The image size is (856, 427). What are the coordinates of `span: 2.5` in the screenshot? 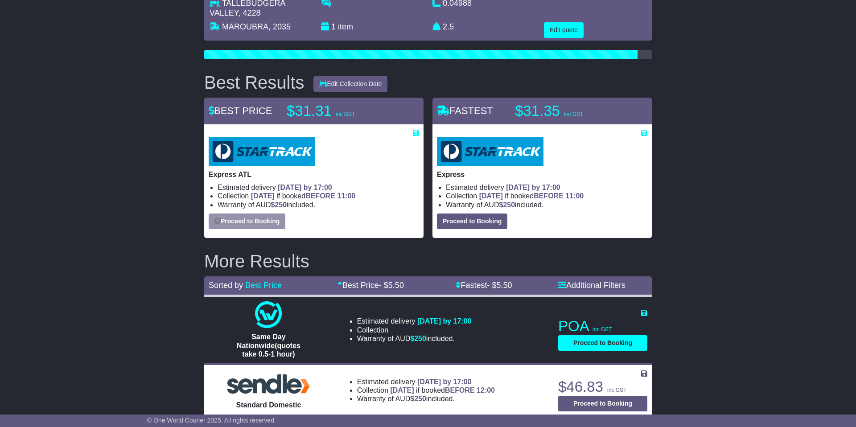 It's located at (448, 27).